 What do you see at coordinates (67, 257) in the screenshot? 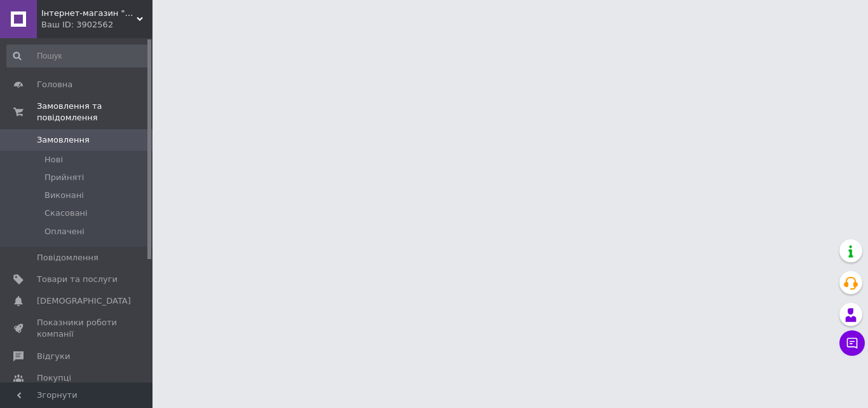
I see `span: Повідомлення` at bounding box center [67, 257].